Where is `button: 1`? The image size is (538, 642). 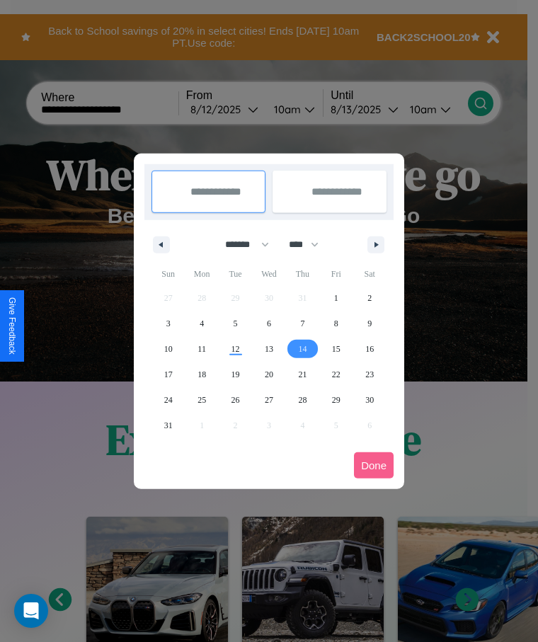 button: 1 is located at coordinates (336, 298).